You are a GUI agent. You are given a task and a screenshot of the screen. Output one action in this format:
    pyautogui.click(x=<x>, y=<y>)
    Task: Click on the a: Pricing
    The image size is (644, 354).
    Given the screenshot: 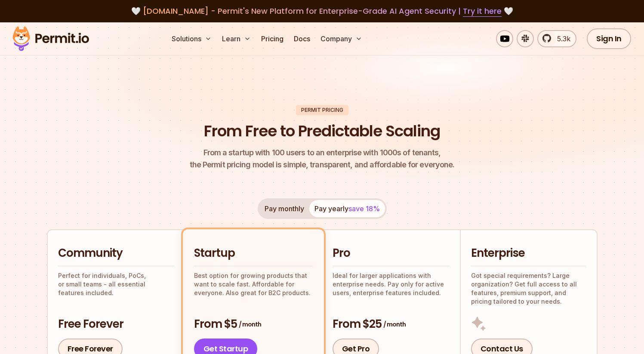 What is the action you would take?
    pyautogui.click(x=272, y=39)
    